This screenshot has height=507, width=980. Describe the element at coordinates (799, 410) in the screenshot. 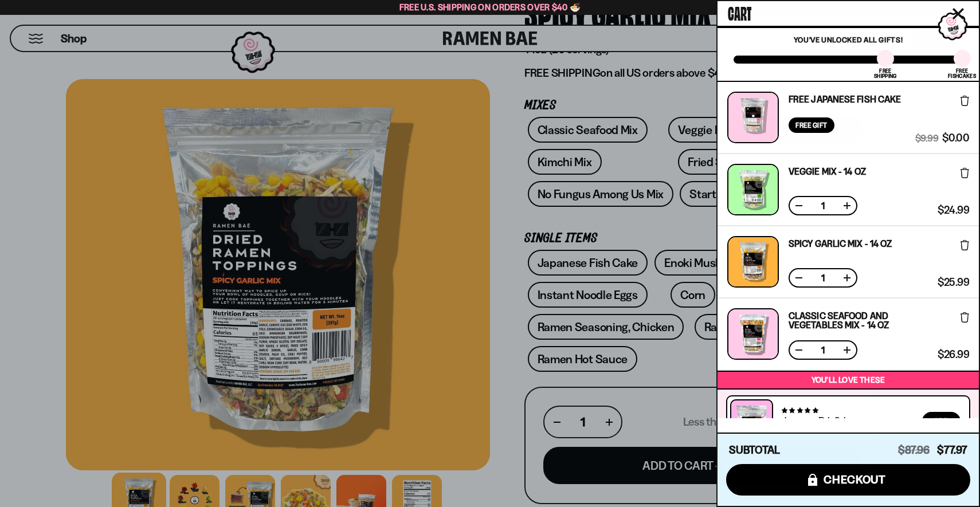

I see `span: 4.76 stars` at that location.